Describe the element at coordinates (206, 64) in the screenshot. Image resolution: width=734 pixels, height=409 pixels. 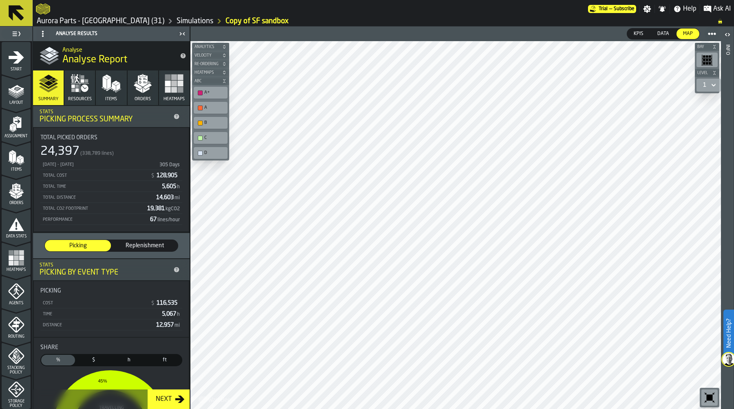
I see `span: Re-Ordering` at that location.